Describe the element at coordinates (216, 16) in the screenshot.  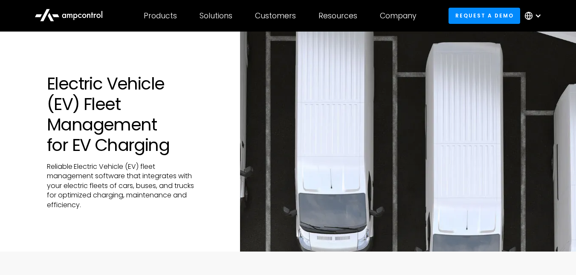
I see `div: Solutions` at that location.